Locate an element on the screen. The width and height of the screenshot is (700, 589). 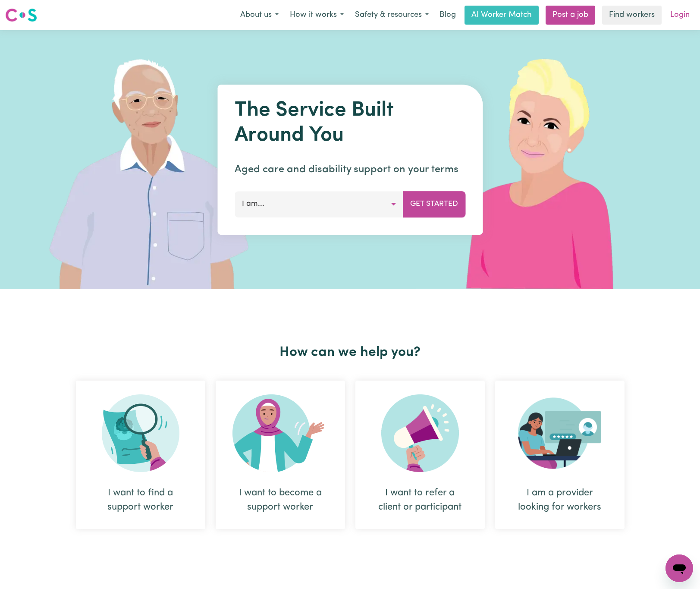
a: AI Worker Match is located at coordinates (502, 15).